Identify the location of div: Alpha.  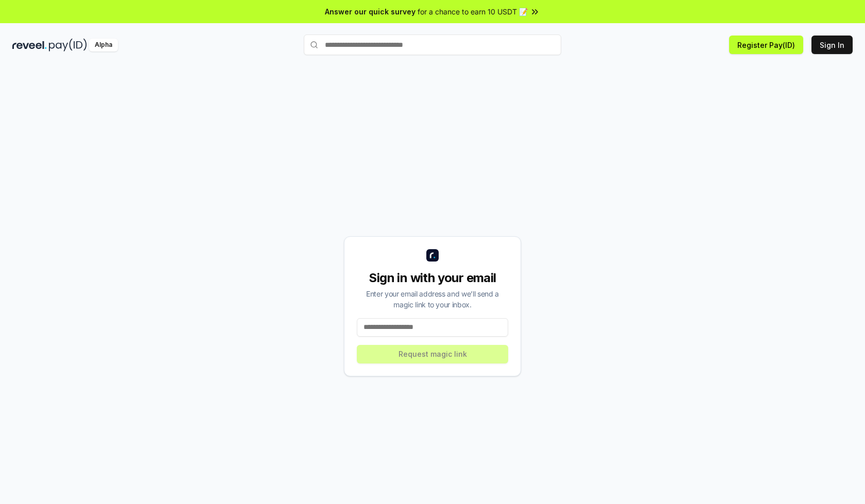
(103, 44).